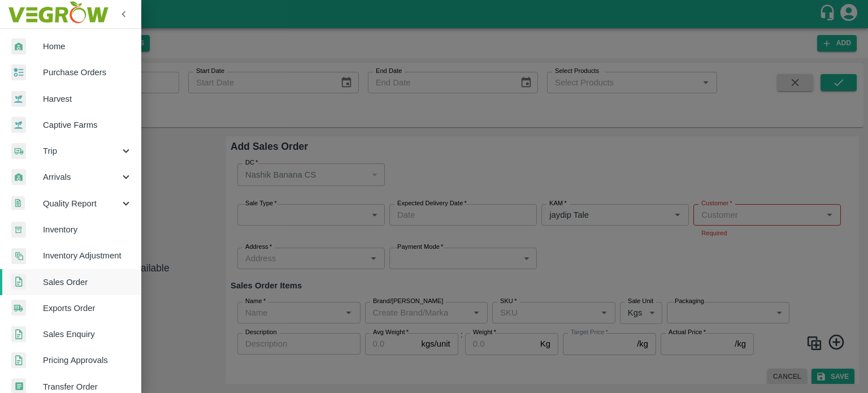 This screenshot has width=868, height=393. I want to click on span: Sales Order, so click(88, 282).